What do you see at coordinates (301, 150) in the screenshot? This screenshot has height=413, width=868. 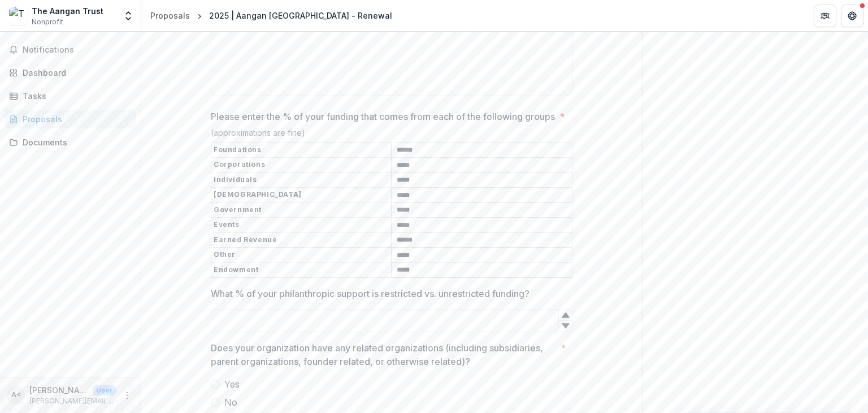 I see `th: Foundations` at bounding box center [301, 150].